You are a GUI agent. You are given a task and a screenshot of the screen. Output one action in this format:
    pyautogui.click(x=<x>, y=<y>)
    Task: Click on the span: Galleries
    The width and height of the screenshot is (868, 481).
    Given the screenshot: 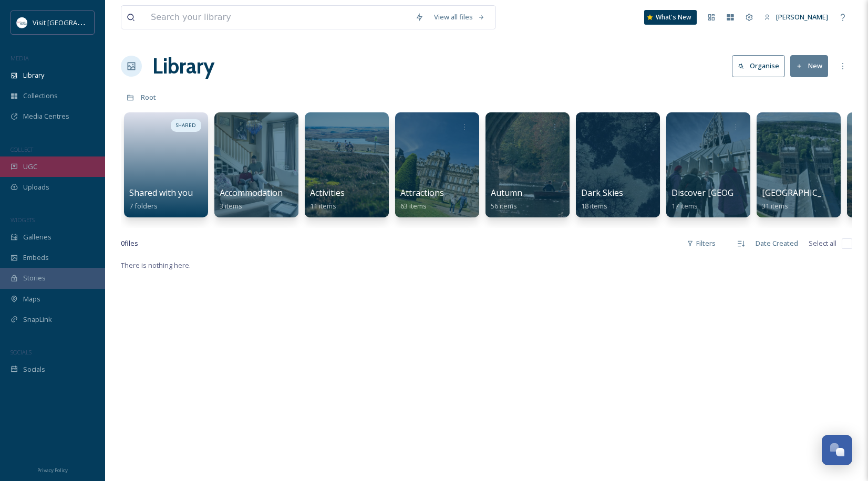 What is the action you would take?
    pyautogui.click(x=37, y=236)
    